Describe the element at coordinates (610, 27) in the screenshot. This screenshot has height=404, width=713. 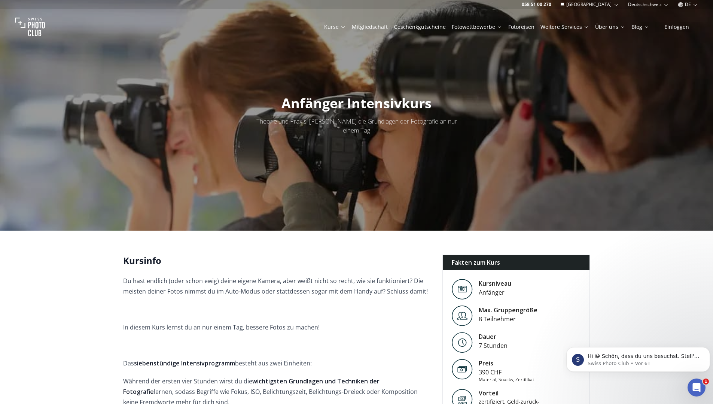
I see `a: Über uns` at that location.